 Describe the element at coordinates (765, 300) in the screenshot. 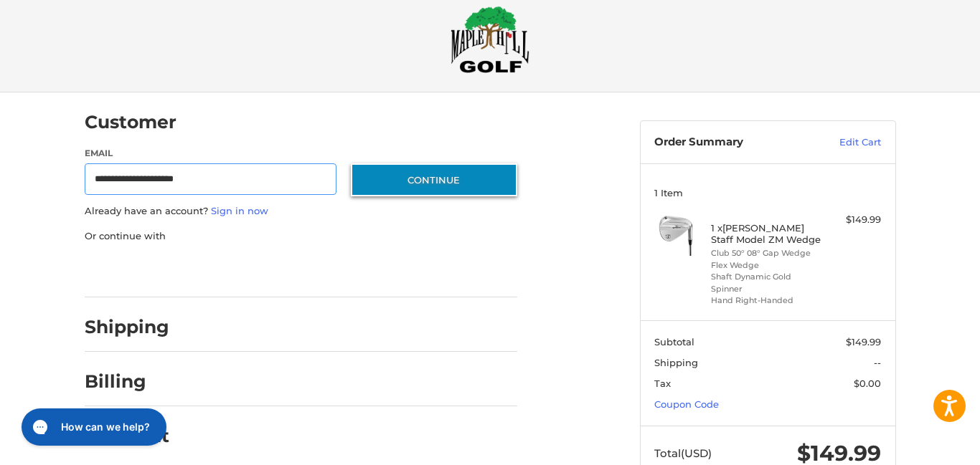

I see `li: Hand Right-Handed` at that location.